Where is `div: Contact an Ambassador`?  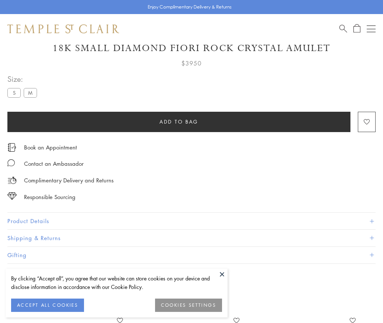
div: Contact an Ambassador is located at coordinates (54, 164).